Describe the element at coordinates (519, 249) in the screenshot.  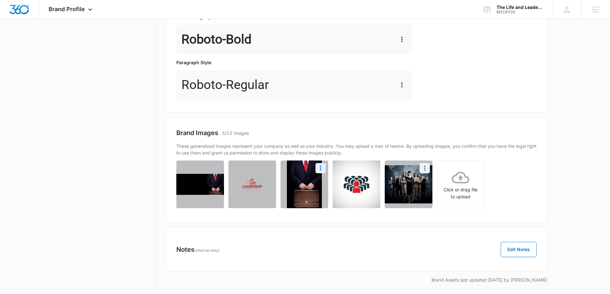
I see `button: Edit Notes` at that location.